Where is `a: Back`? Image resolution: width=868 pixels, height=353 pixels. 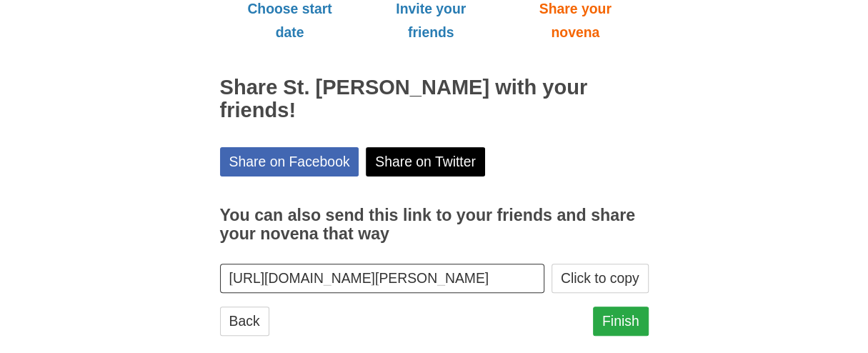 a: Back is located at coordinates (245, 321).